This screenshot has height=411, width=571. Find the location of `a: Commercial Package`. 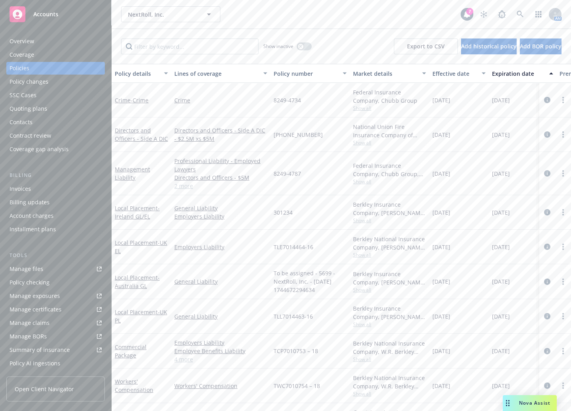

a: Commercial Package is located at coordinates (131, 351).